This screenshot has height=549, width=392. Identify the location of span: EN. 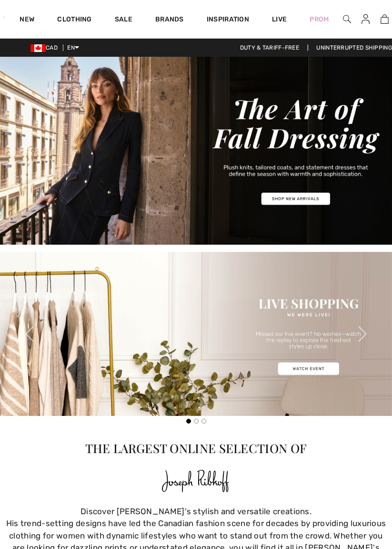
(73, 48).